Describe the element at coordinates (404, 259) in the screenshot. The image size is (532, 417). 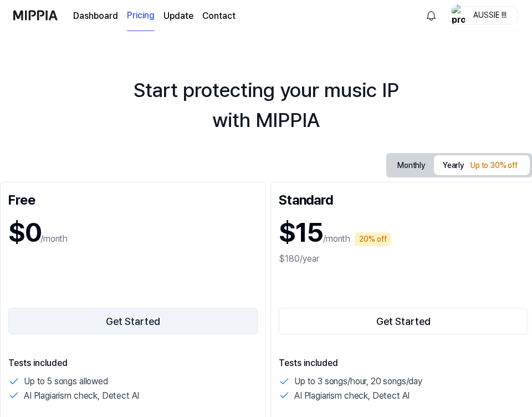
I see `div: $180/year` at that location.